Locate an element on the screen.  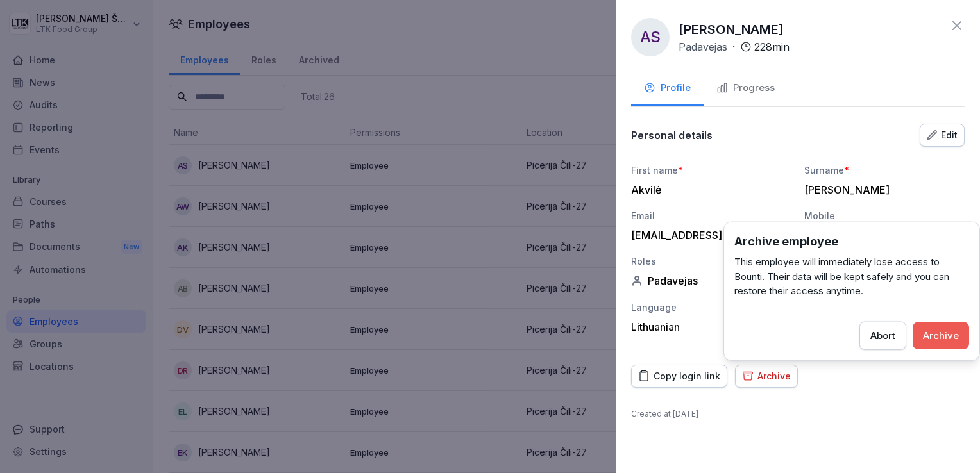
div: Padavejas is located at coordinates (712, 281).